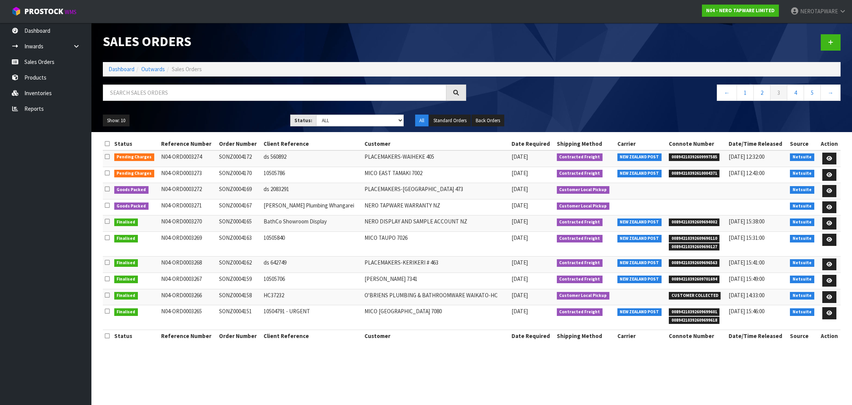 Image resolution: width=852 pixels, height=405 pixels. I want to click on span: 00894210392609690110, so click(694, 239).